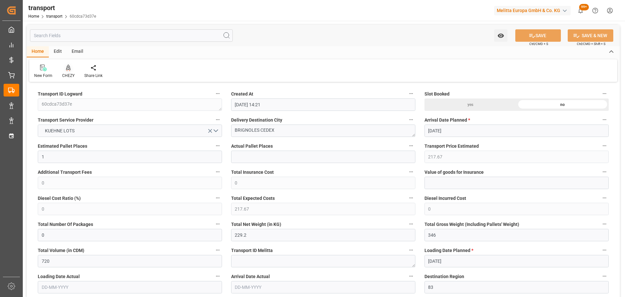 The width and height of the screenshot is (625, 297). Describe the element at coordinates (252, 146) in the screenshot. I see `span: Actual Pallet Places` at that location.